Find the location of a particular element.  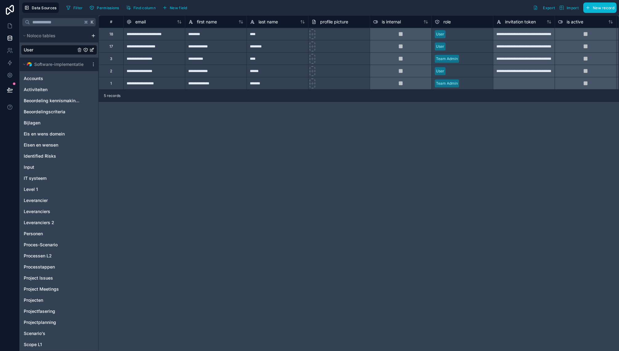

span: role is located at coordinates (447, 22).